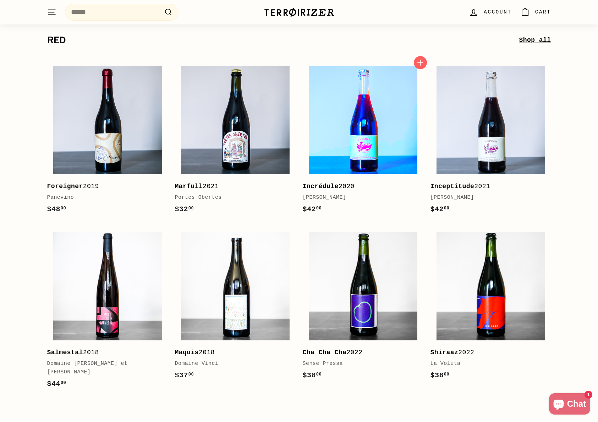 This screenshot has height=422, width=598. Describe the element at coordinates (325, 353) in the screenshot. I see `b: Cha Cha Cha` at that location.